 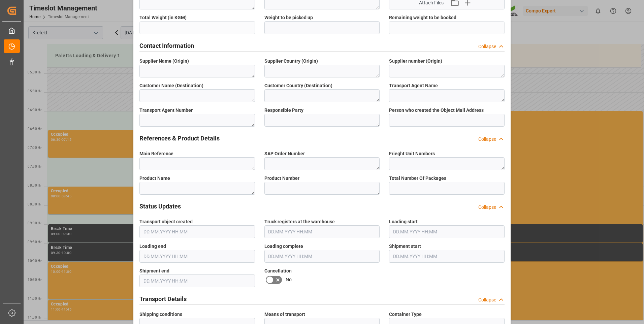 What do you see at coordinates (164, 61) in the screenshot?
I see `span: Supplier Name (Origin)` at bounding box center [164, 61].